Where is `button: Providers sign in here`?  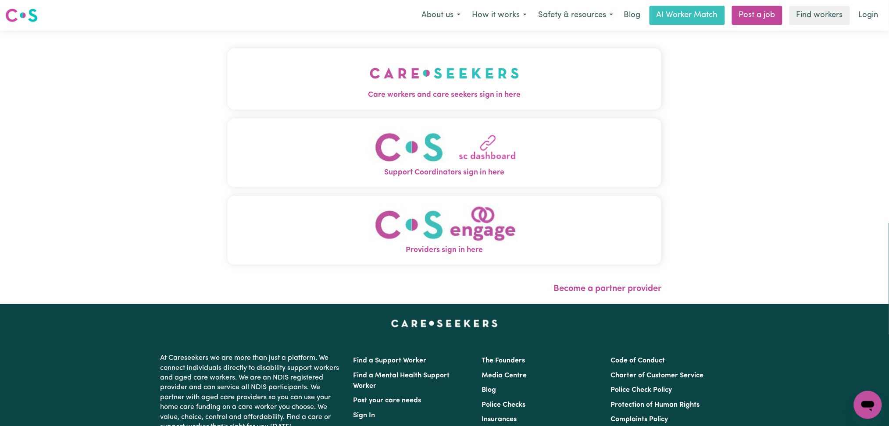 button: Providers sign in here is located at coordinates (445, 230).